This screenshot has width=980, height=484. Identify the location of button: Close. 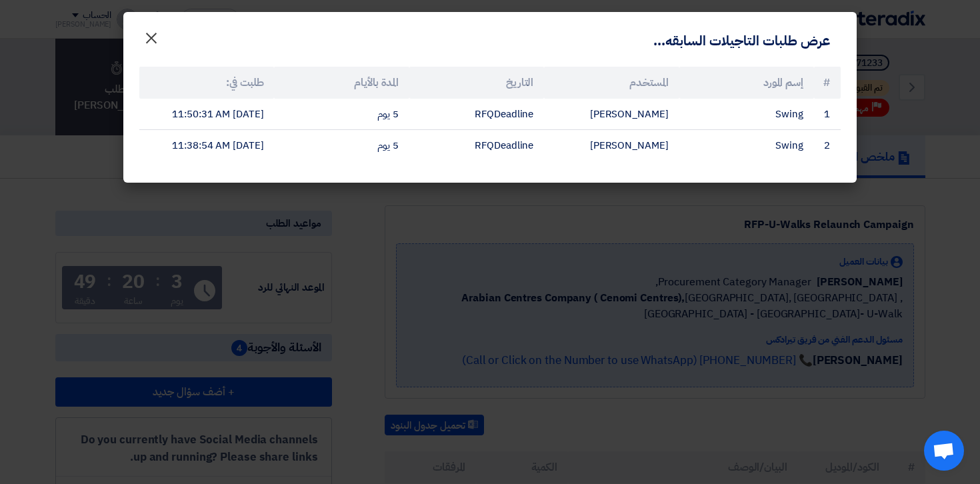
(151, 35).